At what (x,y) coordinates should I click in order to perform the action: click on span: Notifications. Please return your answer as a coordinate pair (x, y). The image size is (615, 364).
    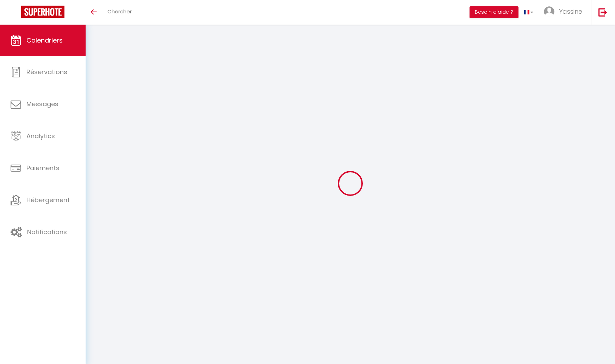
    Looking at the image, I should click on (47, 232).